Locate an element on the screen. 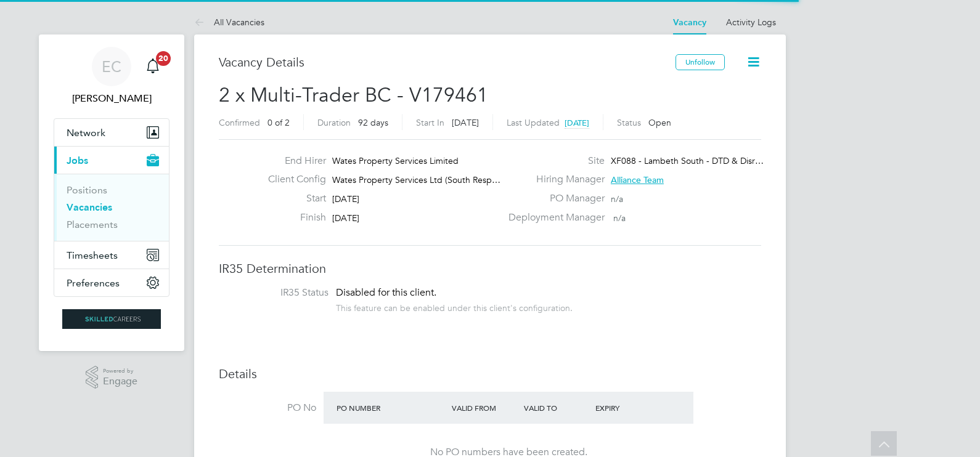 The height and width of the screenshot is (457, 980). a: Vacancy is located at coordinates (690, 23).